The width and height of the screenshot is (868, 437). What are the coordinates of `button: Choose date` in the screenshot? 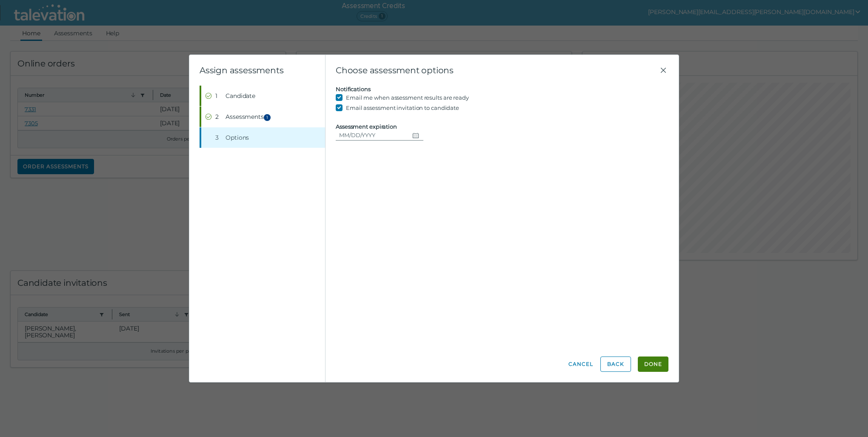 It's located at (417, 135).